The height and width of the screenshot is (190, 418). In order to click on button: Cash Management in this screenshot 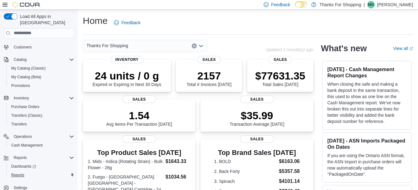, I will do `click(41, 146)`.